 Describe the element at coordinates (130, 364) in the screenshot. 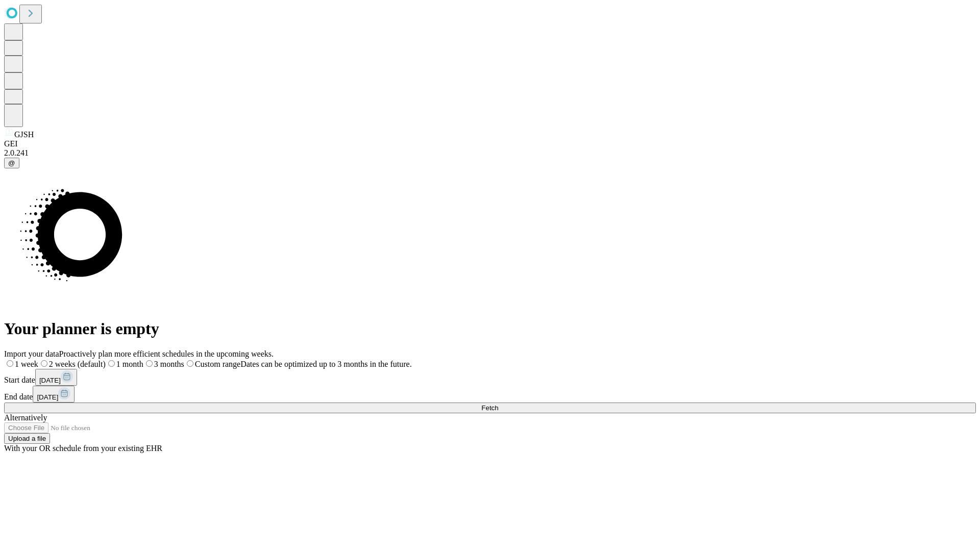

I see `span: 1 month` at that location.